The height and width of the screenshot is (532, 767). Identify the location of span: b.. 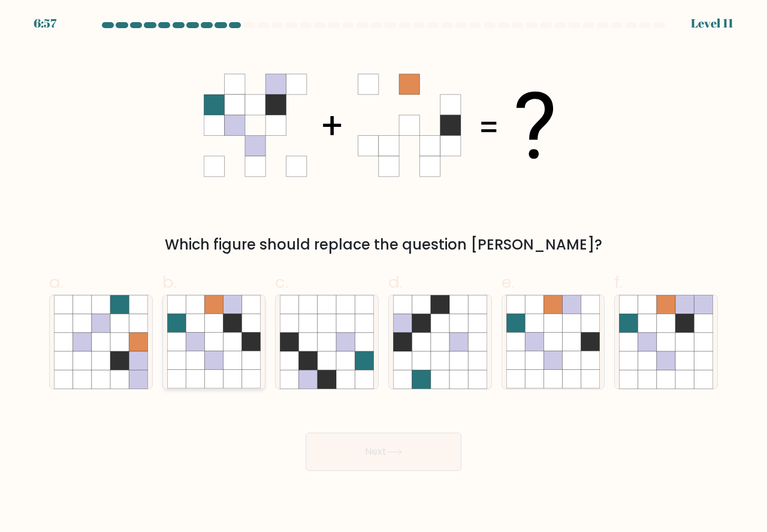
(170, 282).